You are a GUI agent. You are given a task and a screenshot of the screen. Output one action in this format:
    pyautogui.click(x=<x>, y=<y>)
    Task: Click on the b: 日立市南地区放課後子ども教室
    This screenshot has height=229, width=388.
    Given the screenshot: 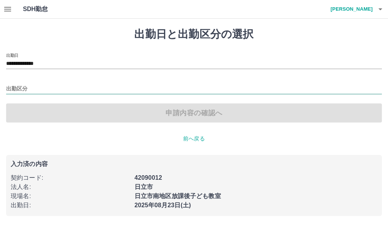 What is the action you would take?
    pyautogui.click(x=178, y=196)
    